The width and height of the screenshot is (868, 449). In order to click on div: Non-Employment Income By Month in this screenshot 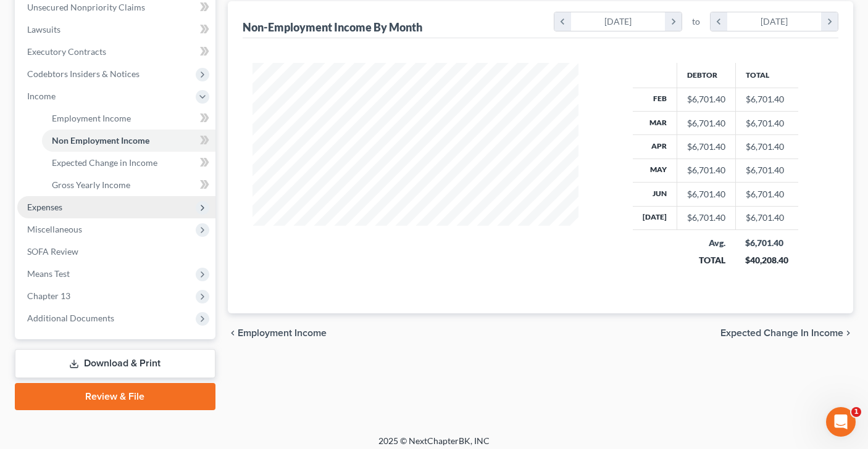, I will do `click(332, 27)`.